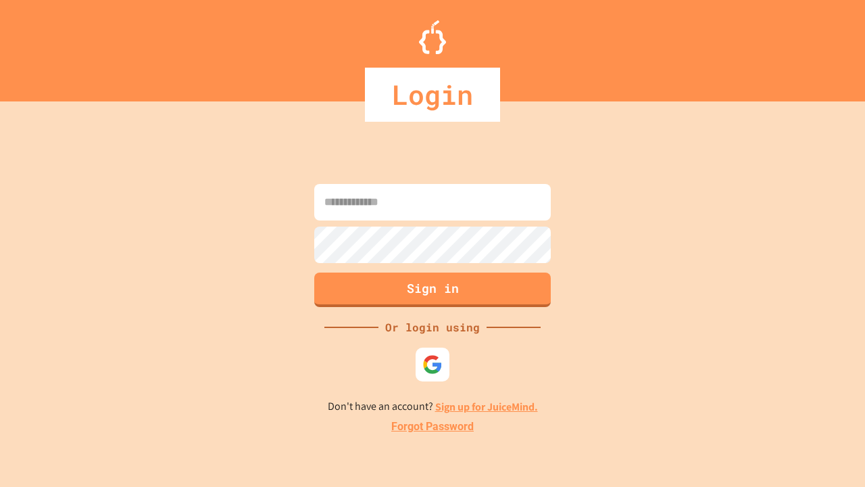 The width and height of the screenshot is (865, 487). I want to click on a: Sign up for JuiceMind., so click(487, 406).